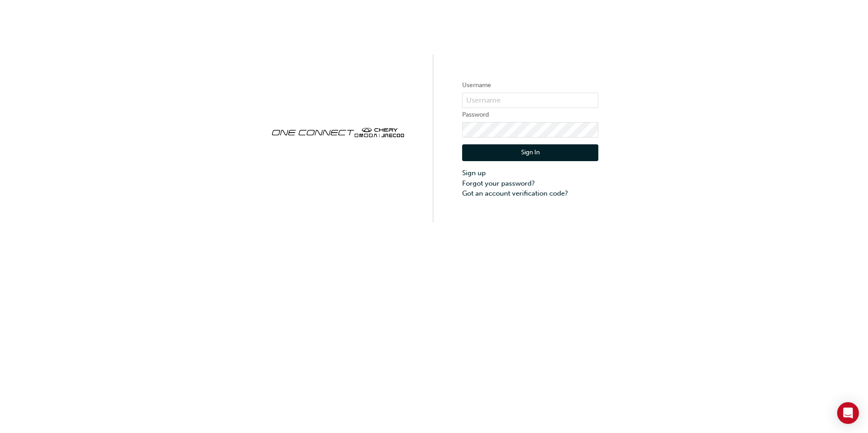  Describe the element at coordinates (530, 193) in the screenshot. I see `a: Got an account verification code?` at that location.